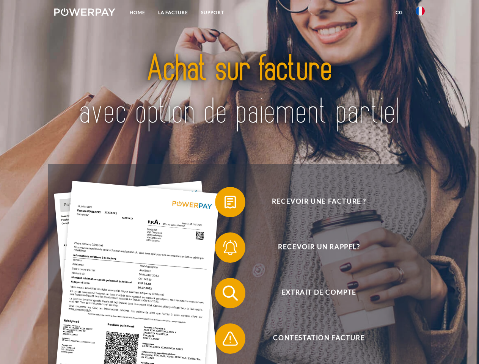 This screenshot has width=479, height=364. Describe the element at coordinates (230, 339) in the screenshot. I see `img: qb_warning.svg` at that location.